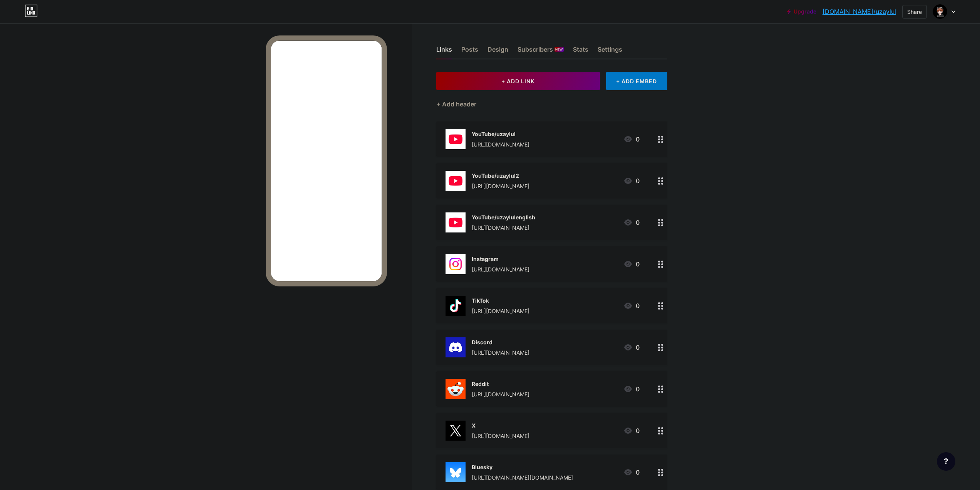  I want to click on div: Subscribers, so click(541, 52).